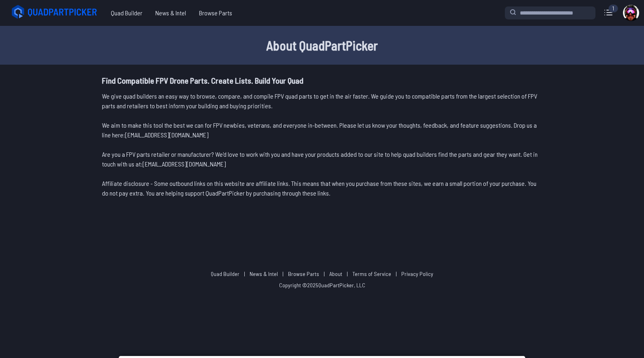 The height and width of the screenshot is (358, 644). Describe the element at coordinates (613, 8) in the screenshot. I see `div: 1` at that location.